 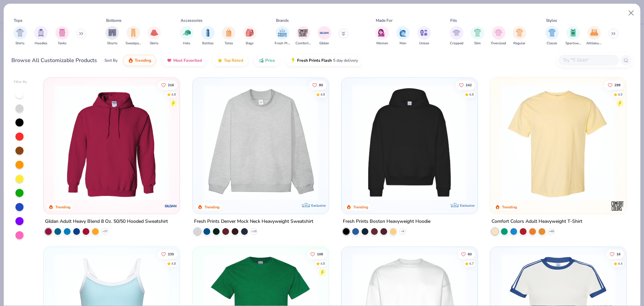 I want to click on img: Sweatpants Image, so click(x=133, y=33).